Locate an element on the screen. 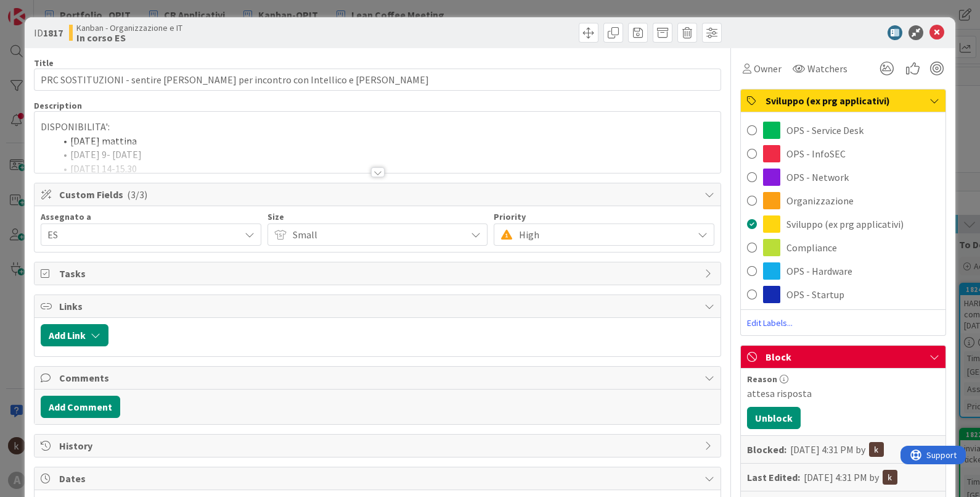 This screenshot has height=497, width=980. div: Size is located at coordinates (378, 217).